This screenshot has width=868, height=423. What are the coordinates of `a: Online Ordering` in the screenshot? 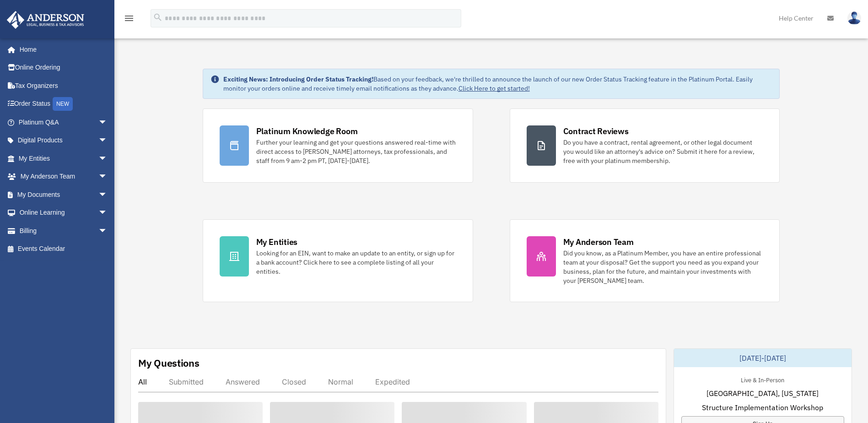 It's located at (64, 67).